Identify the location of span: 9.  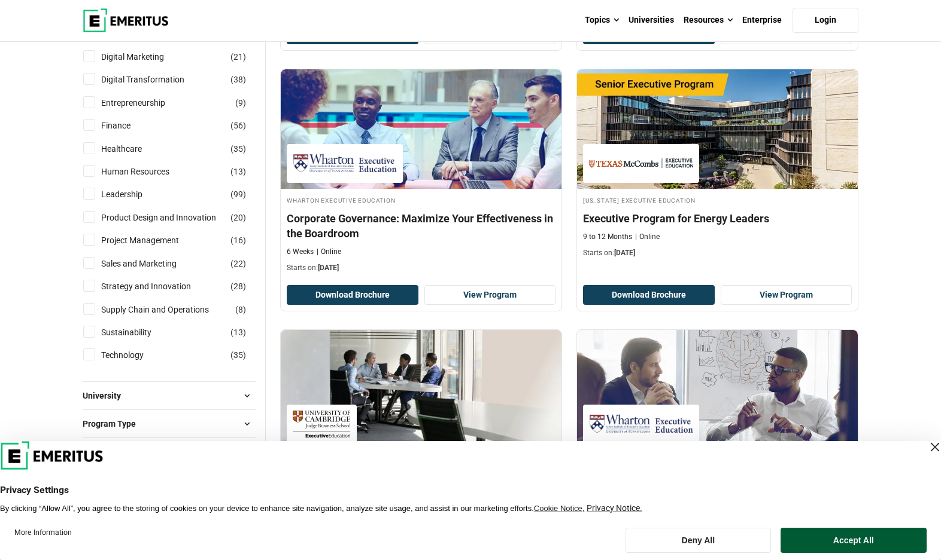
(241, 103).